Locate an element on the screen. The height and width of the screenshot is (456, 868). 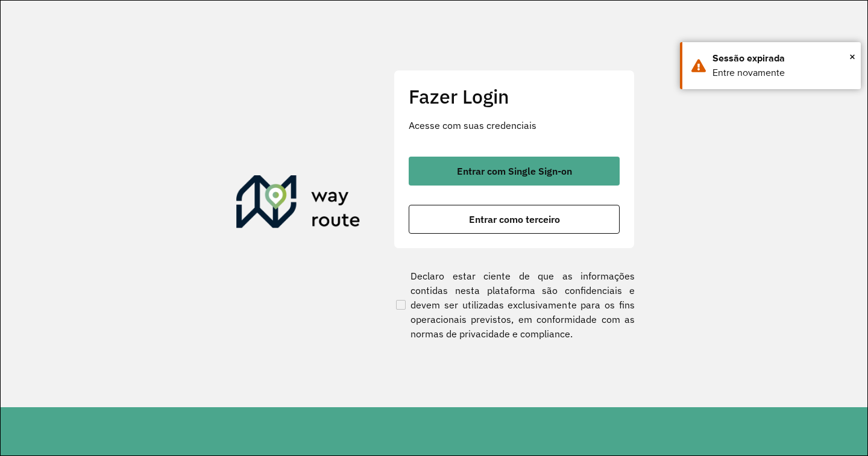
p: Acesse com suas credenciais is located at coordinates (514, 125).